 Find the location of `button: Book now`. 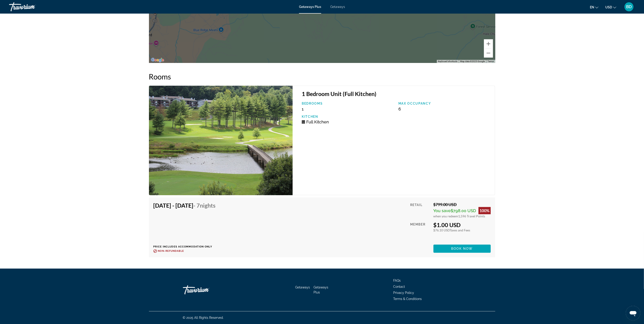

button: Book now is located at coordinates (462, 248).